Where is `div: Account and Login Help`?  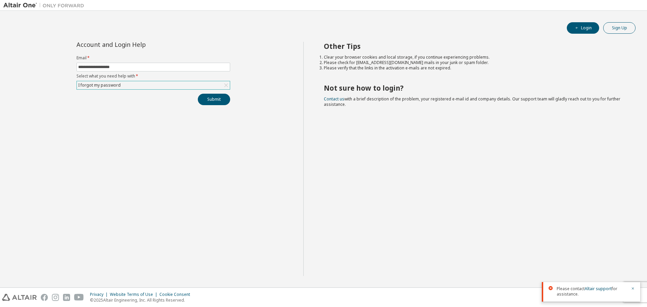 div: Account and Login Help is located at coordinates (138, 44).